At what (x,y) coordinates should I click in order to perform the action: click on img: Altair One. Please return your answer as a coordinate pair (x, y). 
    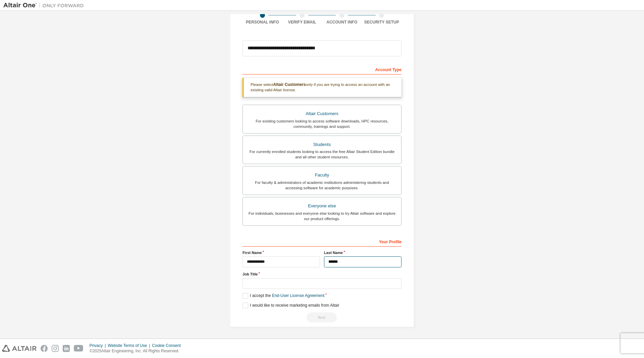
    Looking at the image, I should click on (45, 5).